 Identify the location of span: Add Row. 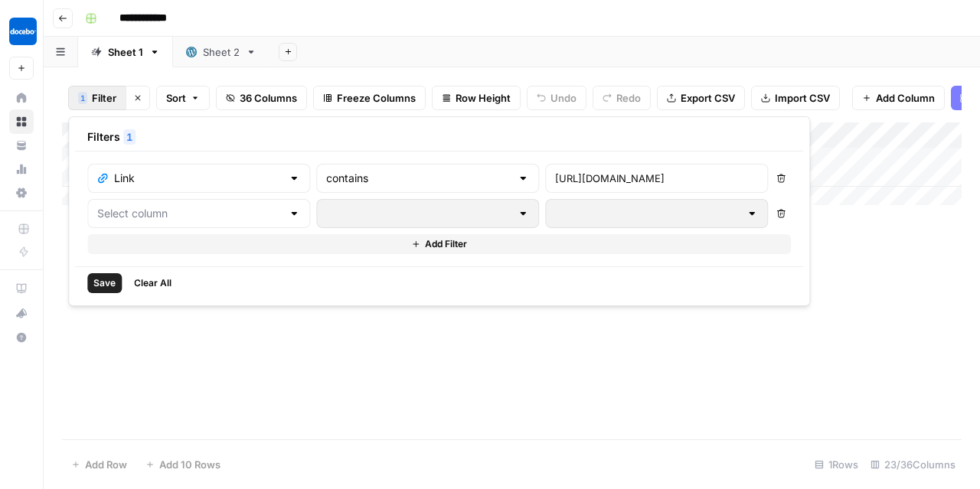
(106, 464).